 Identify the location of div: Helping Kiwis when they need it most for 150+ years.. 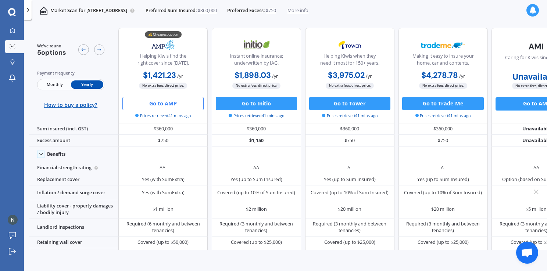
(350, 61).